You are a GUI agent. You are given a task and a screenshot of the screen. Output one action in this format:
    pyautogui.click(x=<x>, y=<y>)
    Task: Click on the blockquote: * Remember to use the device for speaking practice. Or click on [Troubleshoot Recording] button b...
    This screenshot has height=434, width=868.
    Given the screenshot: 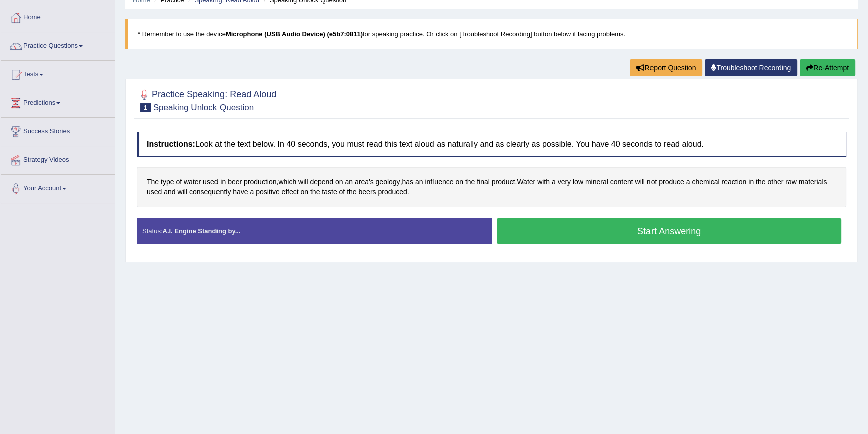 What is the action you would take?
    pyautogui.click(x=492, y=34)
    